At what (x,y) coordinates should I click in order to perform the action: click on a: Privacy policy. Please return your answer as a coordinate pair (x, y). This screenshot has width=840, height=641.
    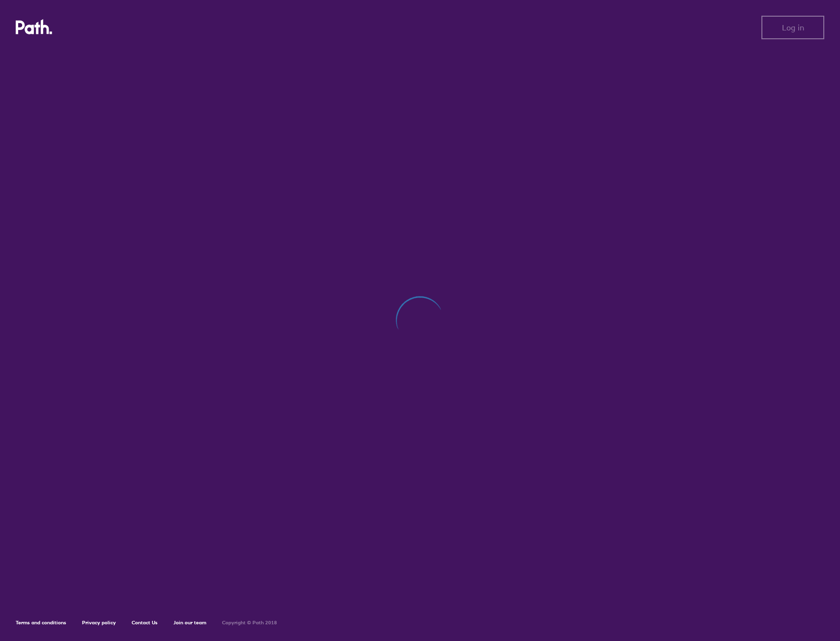
    Looking at the image, I should click on (98, 622).